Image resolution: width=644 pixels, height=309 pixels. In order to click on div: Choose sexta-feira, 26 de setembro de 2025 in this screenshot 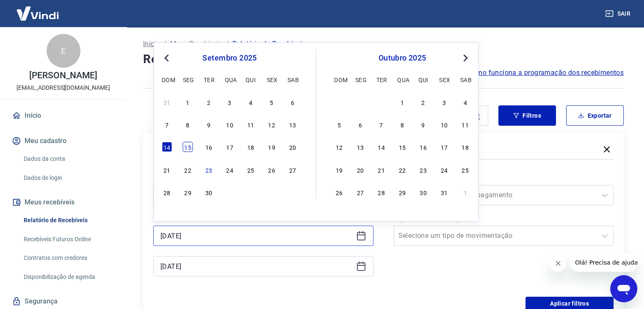, I will do `click(271, 170)`.